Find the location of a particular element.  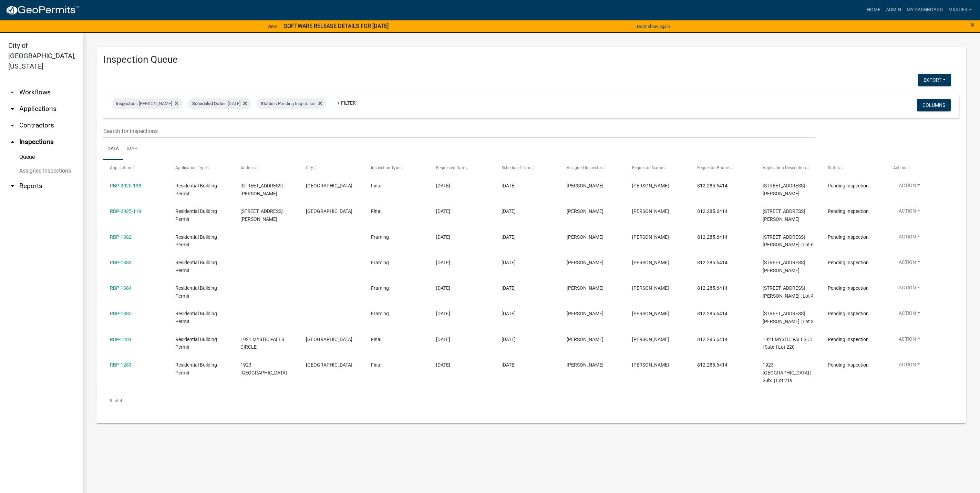

a: RBP-1383 is located at coordinates (121, 263).